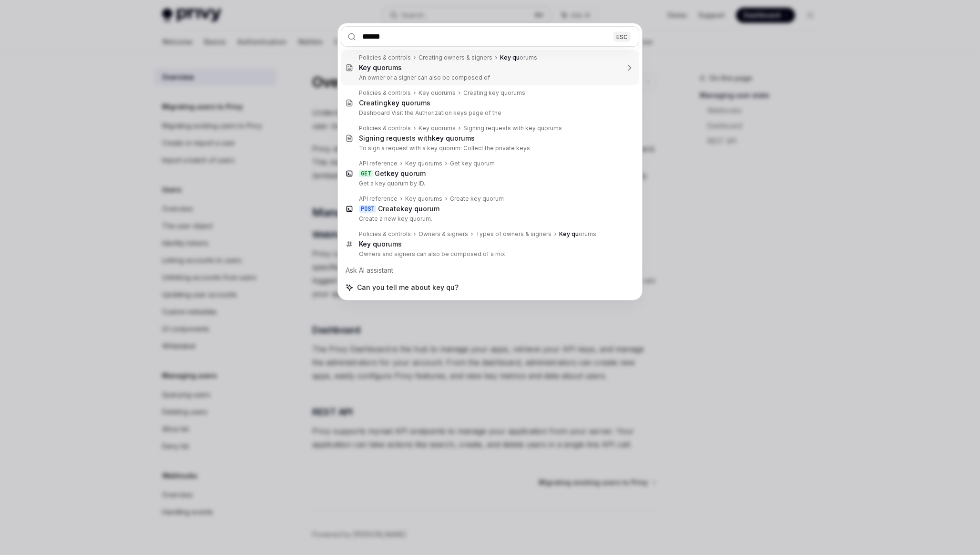 The width and height of the screenshot is (980, 555). What do you see at coordinates (490, 270) in the screenshot?
I see `div: Ask AI assistant` at bounding box center [490, 270].